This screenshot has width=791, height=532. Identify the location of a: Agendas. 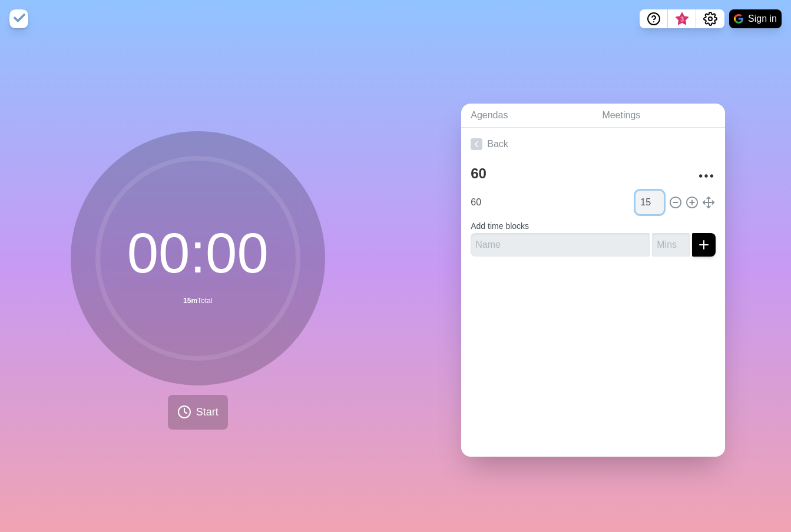
(526, 115).